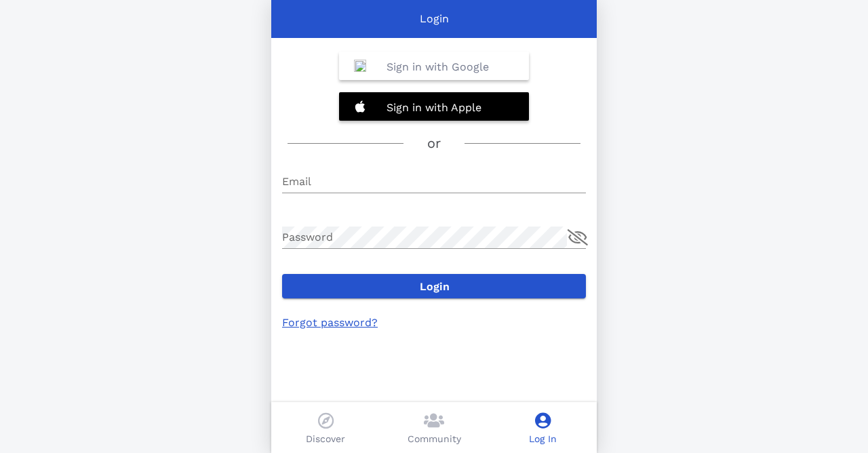 The image size is (868, 453). Describe the element at coordinates (434, 286) in the screenshot. I see `button: Login` at that location.